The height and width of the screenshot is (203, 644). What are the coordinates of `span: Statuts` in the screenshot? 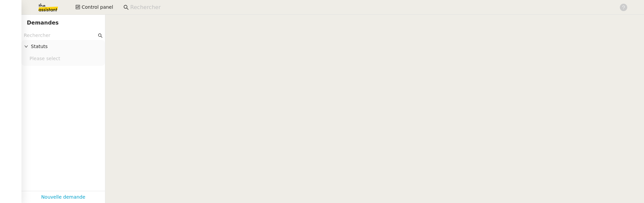 It's located at (67, 47).